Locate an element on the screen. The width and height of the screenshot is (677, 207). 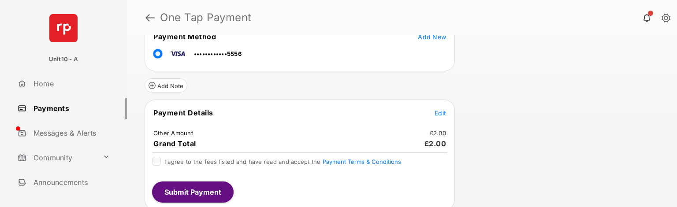
span: Grand Total is located at coordinates (175, 144).